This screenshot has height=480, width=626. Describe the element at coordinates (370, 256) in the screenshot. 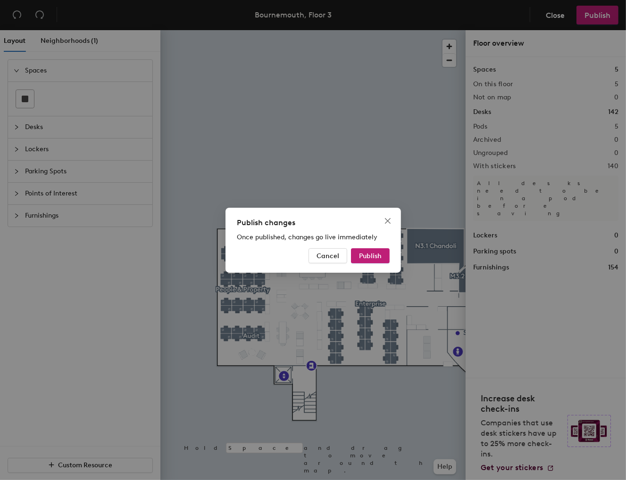

I see `button: Publish` at that location.